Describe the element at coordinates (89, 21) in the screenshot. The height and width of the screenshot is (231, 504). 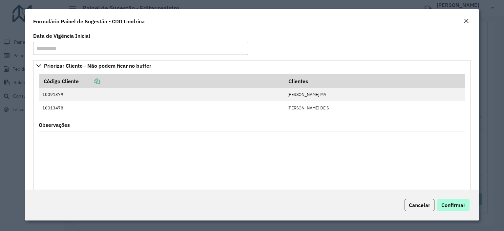
I see `h4: Formulário Painel de Sugestão - CDD Londrina` at that location.